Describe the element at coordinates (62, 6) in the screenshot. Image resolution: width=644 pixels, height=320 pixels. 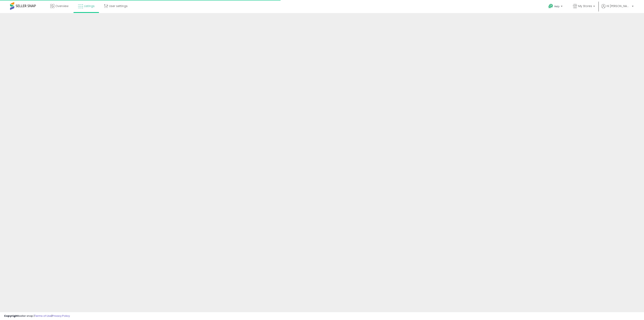
I see `span: Overview` at that location.